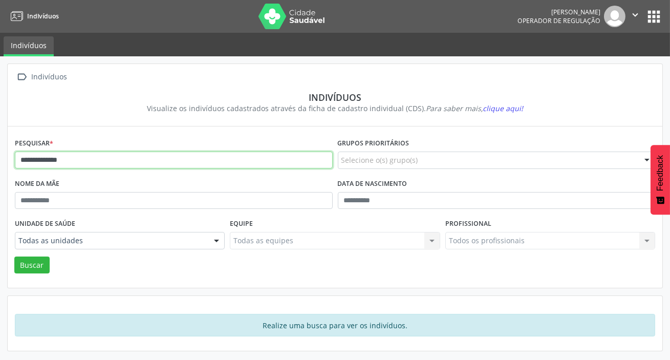 This screenshot has height=360, width=670. What do you see at coordinates (32, 265) in the screenshot?
I see `button: Buscar` at bounding box center [32, 265].